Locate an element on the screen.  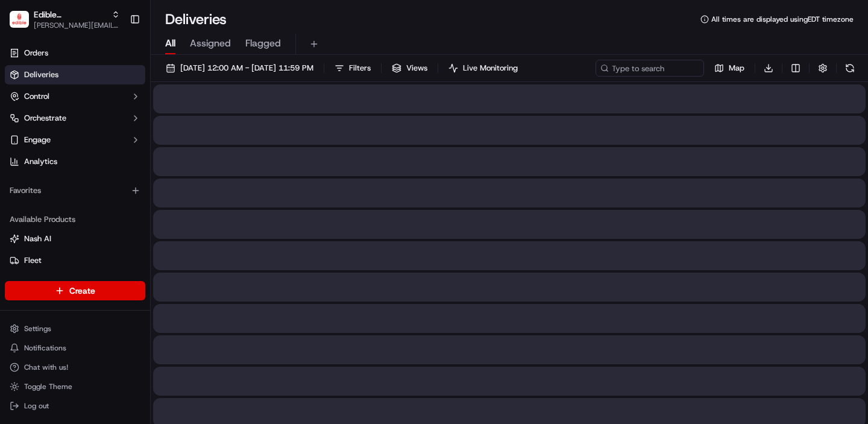
a: Nash AI is located at coordinates (75, 239).